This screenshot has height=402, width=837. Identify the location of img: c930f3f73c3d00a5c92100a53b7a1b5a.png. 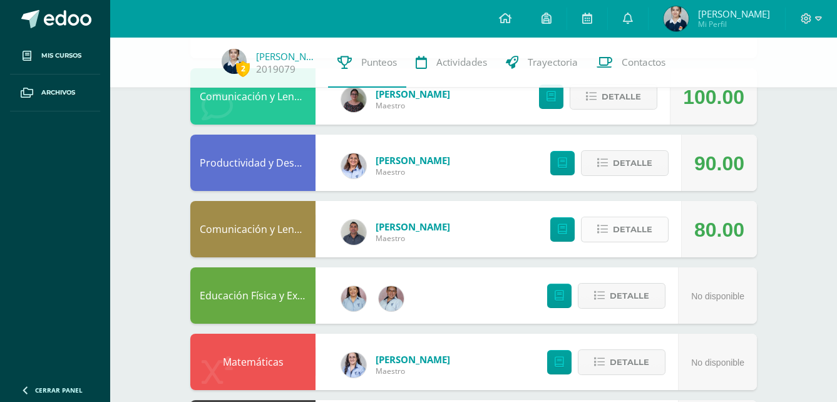
(354, 232).